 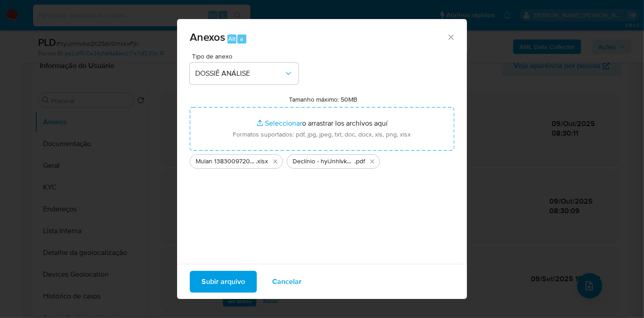 What do you see at coordinates (226, 161) in the screenshot?
I see `span: Mulan 1383009720_2025_10_09_07_42_24` at bounding box center [226, 161].